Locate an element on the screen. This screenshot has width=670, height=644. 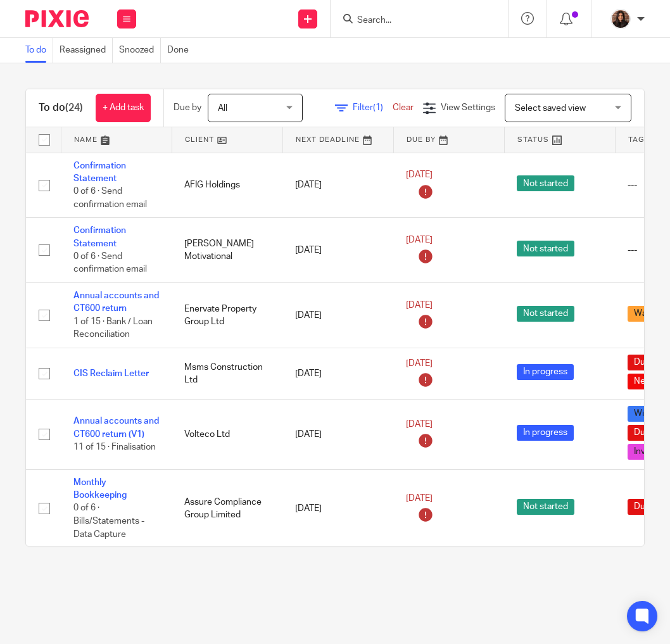
span: (24) is located at coordinates (74, 107).